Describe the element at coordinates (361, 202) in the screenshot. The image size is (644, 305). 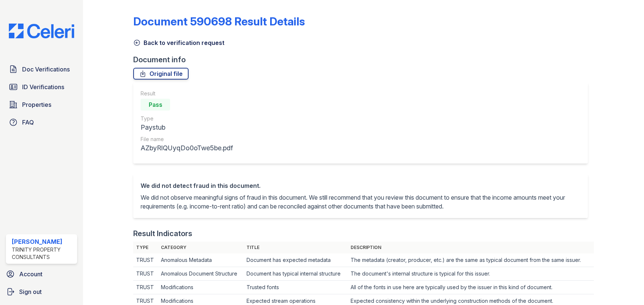
I see `p: We did not observe meaningful signs of fraud in this document. We still recommend that you review...` at that location.